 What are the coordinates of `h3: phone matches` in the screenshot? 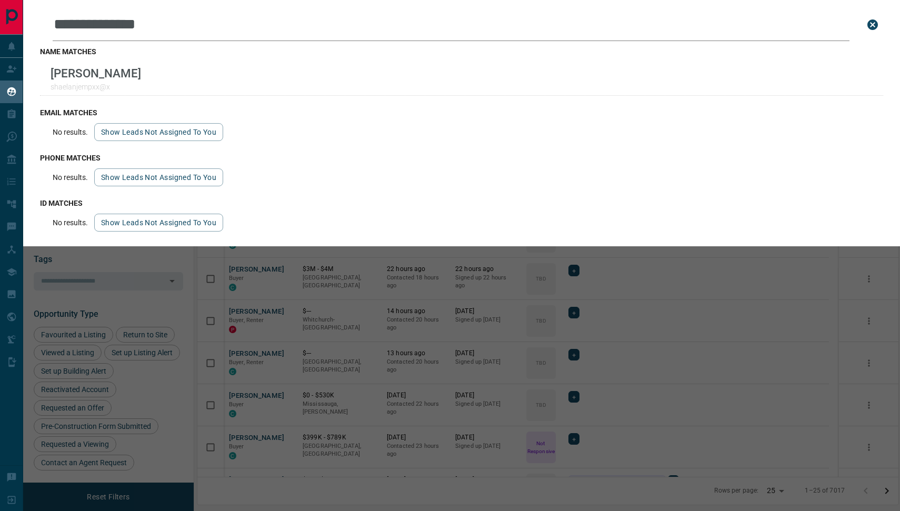 It's located at (462, 158).